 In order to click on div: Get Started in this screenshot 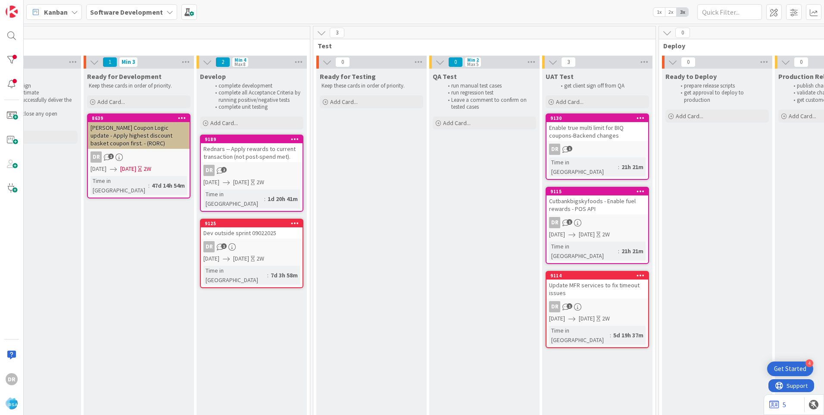, I will do `click(790, 369)`.